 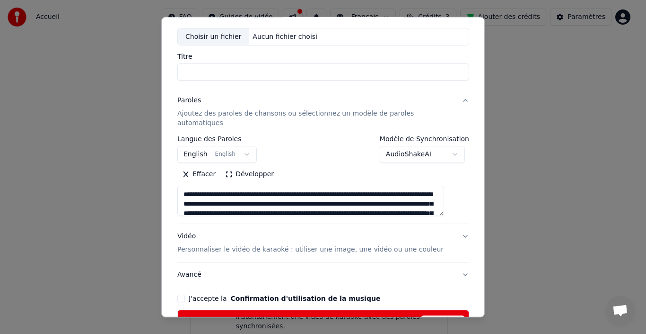 I want to click on button: J'accepte la, so click(x=305, y=298).